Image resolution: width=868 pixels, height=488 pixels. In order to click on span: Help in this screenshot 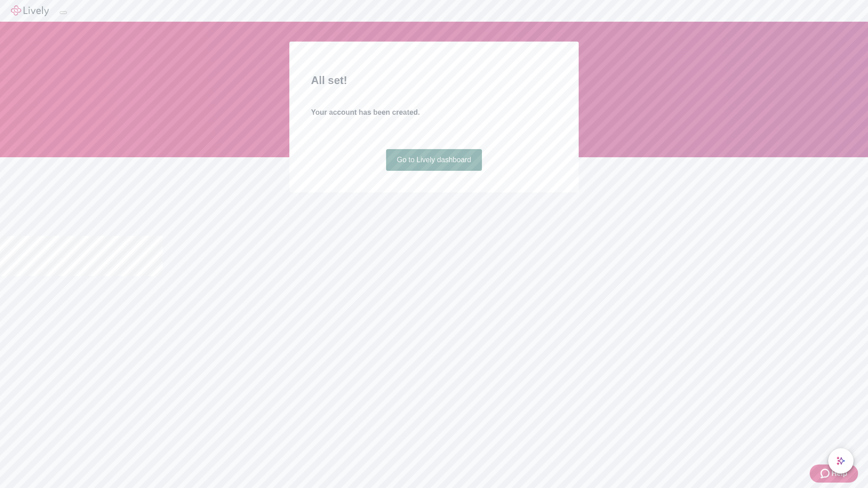, I will do `click(839, 473)`.